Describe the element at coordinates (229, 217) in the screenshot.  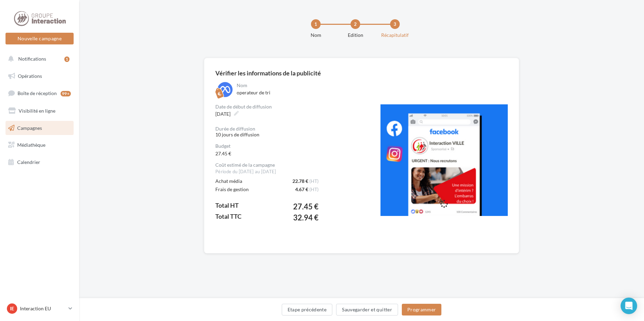
I see `div: Total TTC` at that location.